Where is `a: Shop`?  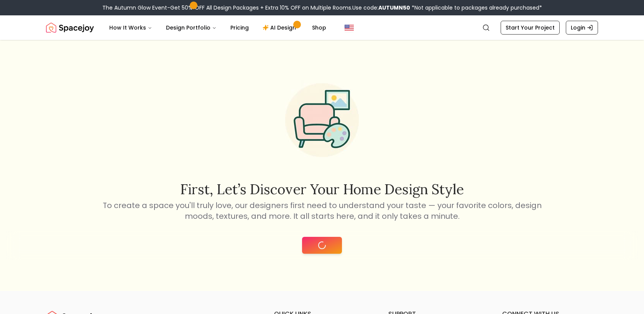
a: Shop is located at coordinates (319, 27).